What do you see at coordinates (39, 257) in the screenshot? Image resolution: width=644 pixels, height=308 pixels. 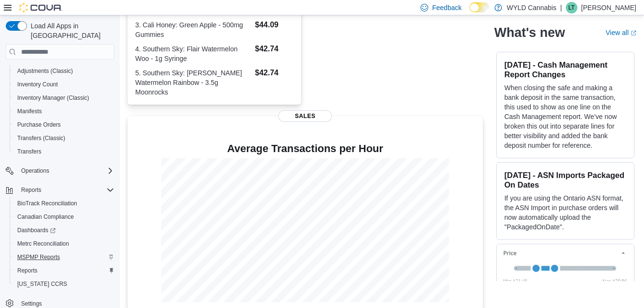 I see `a: MSPMP Reports` at bounding box center [39, 257].